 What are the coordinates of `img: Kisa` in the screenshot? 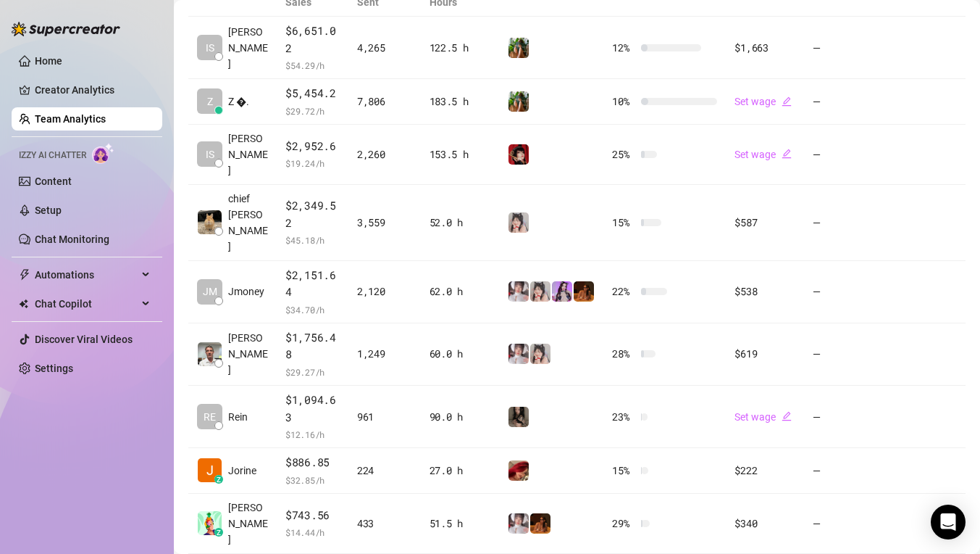 It's located at (562, 292).